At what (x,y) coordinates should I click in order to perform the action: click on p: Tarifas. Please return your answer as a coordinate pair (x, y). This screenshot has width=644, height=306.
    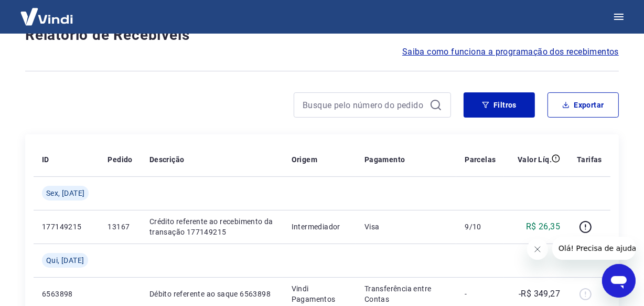
    Looking at the image, I should click on (589, 159).